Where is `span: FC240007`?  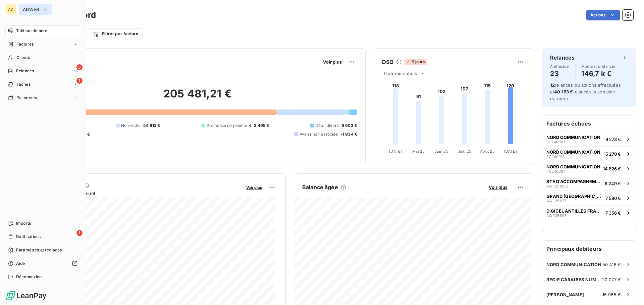
span: FC240007 is located at coordinates (556, 142).